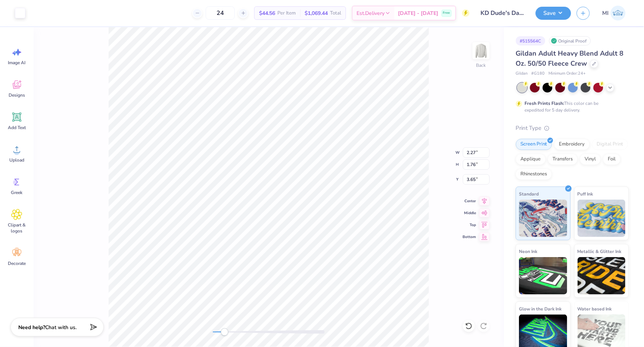 The width and height of the screenshot is (644, 347). Describe the element at coordinates (17, 128) in the screenshot. I see `span: Add Text` at that location.